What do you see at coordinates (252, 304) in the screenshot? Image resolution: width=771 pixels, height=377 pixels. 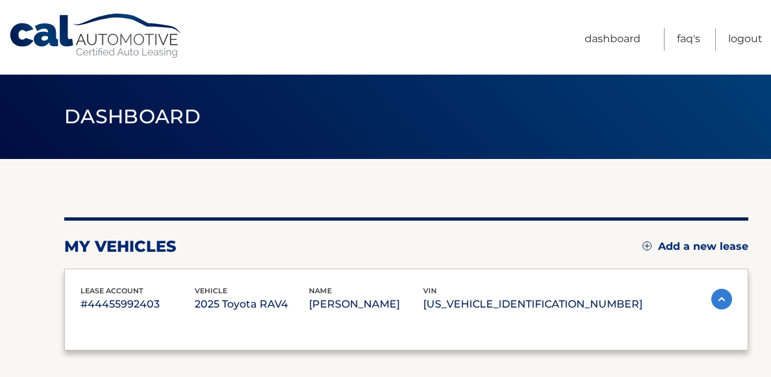 I see `p: 2025 Toyota RAV4` at bounding box center [252, 304].